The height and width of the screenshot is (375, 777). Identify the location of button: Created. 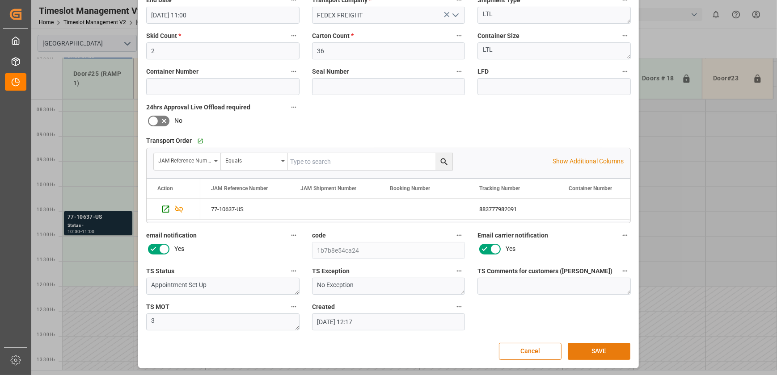
(459, 307).